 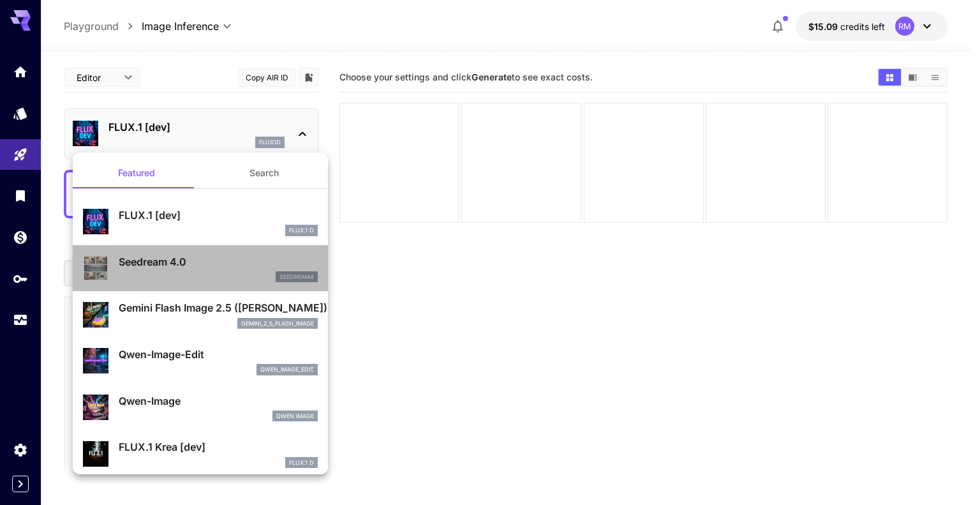 I want to click on div: Qwen-Image-Editqwen_image_edit, so click(x=200, y=361).